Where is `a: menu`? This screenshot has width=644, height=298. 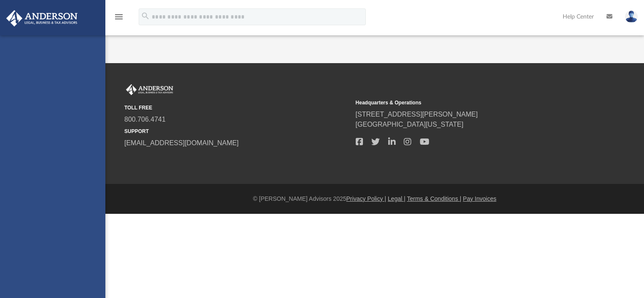
a: menu is located at coordinates (119, 19).